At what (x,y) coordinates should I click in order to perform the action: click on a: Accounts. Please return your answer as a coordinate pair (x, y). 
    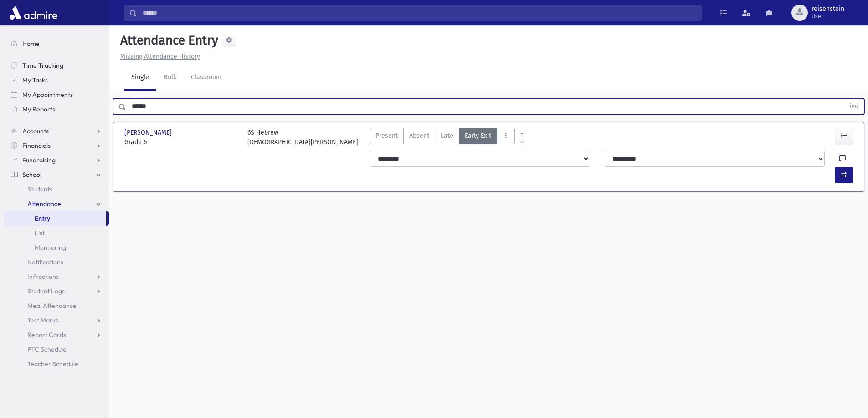
    Looking at the image, I should click on (56, 131).